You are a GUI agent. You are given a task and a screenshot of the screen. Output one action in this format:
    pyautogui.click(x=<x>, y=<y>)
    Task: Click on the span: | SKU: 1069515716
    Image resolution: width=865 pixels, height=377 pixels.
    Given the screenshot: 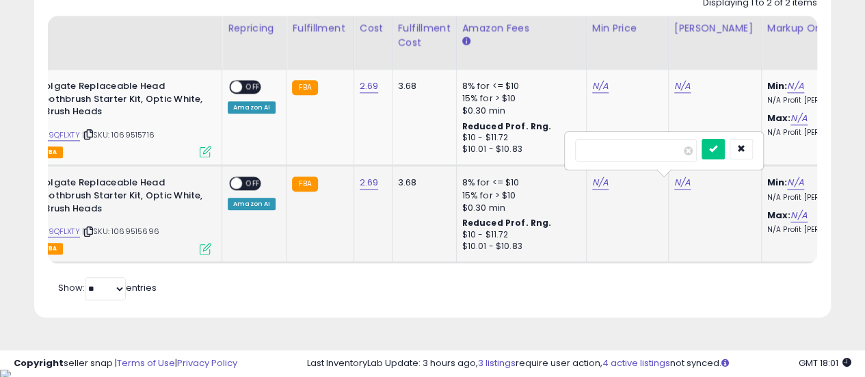 What is the action you would take?
    pyautogui.click(x=118, y=135)
    